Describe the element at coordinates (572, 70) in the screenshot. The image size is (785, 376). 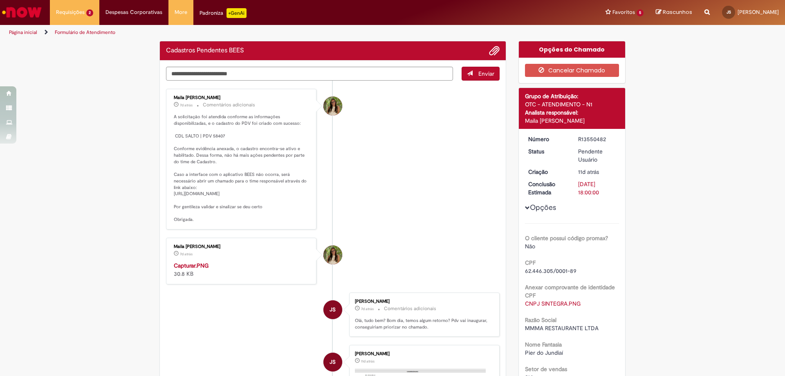
I see `button: Cancelar Chamado` at that location.